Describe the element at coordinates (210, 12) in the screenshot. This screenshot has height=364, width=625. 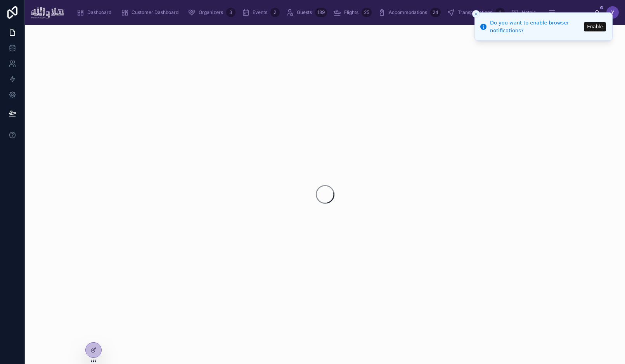
I see `span: Organizers` at that location.